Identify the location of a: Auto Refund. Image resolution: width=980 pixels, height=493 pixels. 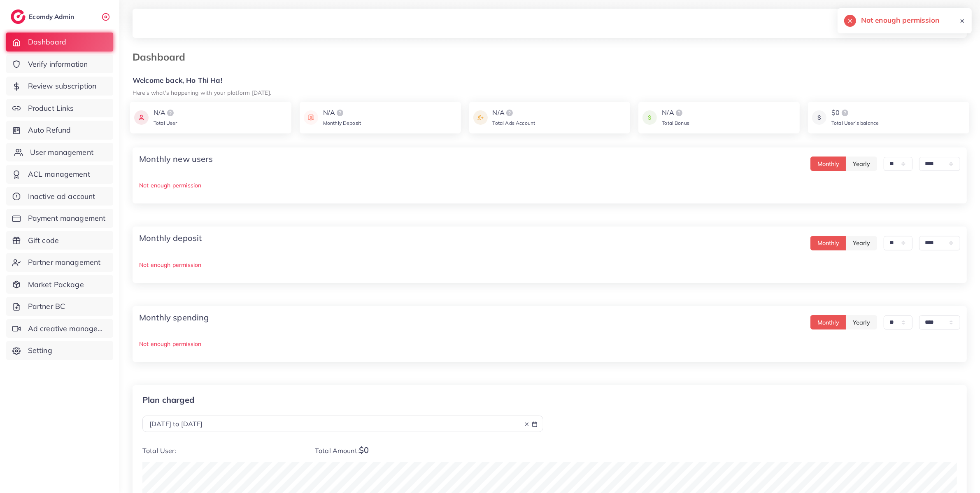
(60, 130).